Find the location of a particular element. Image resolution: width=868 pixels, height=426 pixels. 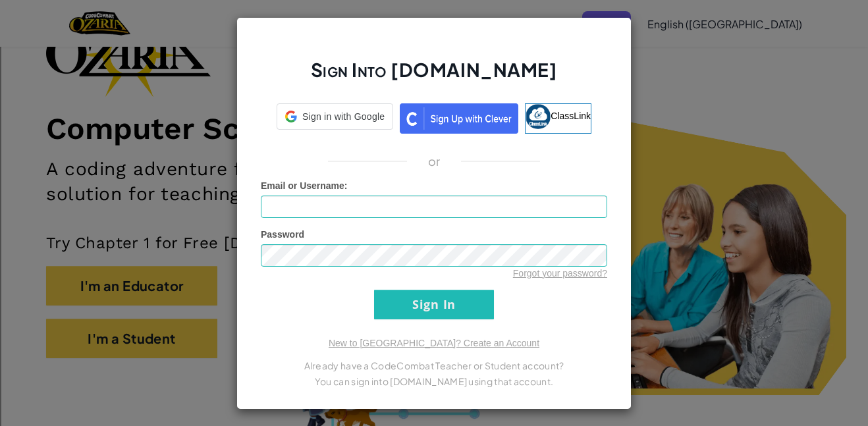

input: Sign In is located at coordinates (434, 304).